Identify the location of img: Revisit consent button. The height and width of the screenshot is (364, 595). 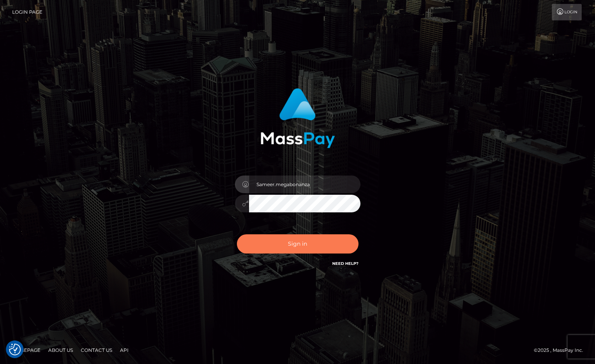
(15, 350).